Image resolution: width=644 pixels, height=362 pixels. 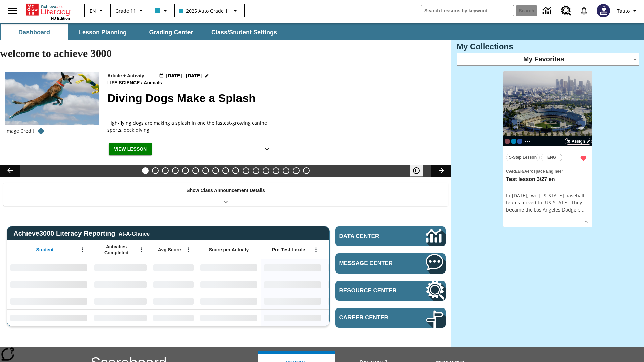 What do you see at coordinates (93, 11) in the screenshot?
I see `span: EN` at bounding box center [93, 11].